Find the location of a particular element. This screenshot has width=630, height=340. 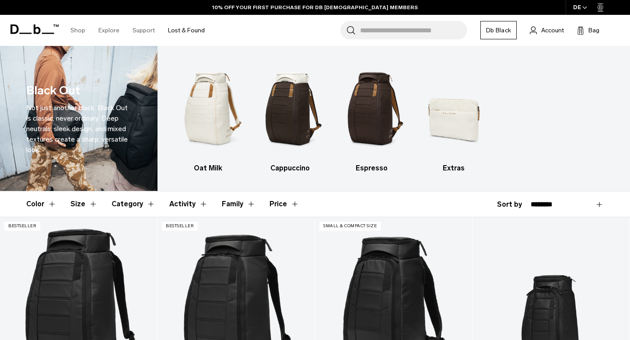

li: 2 / 4 is located at coordinates (290, 116).